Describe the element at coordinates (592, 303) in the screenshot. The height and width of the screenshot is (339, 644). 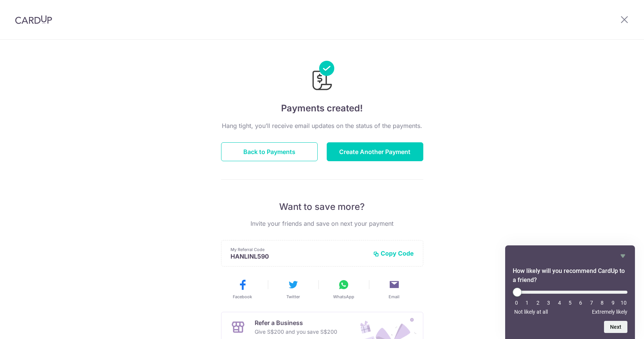
I see `li: 7` at that location.